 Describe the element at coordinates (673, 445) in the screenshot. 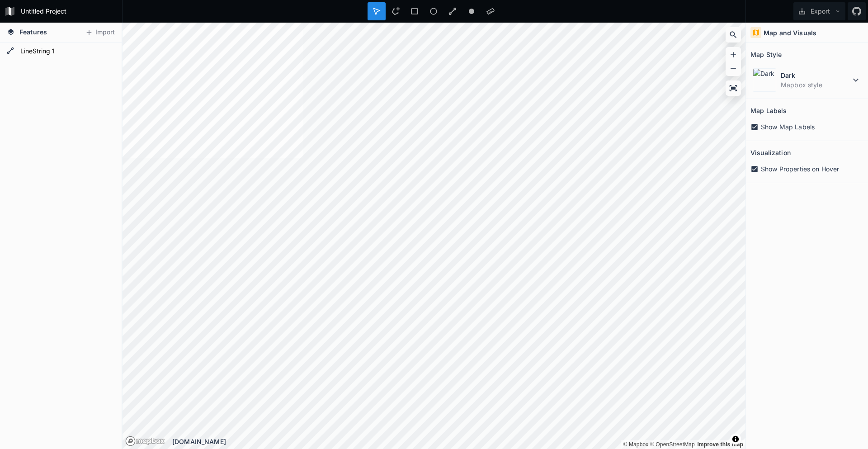

I see `a: OpenStreetMap` at that location.